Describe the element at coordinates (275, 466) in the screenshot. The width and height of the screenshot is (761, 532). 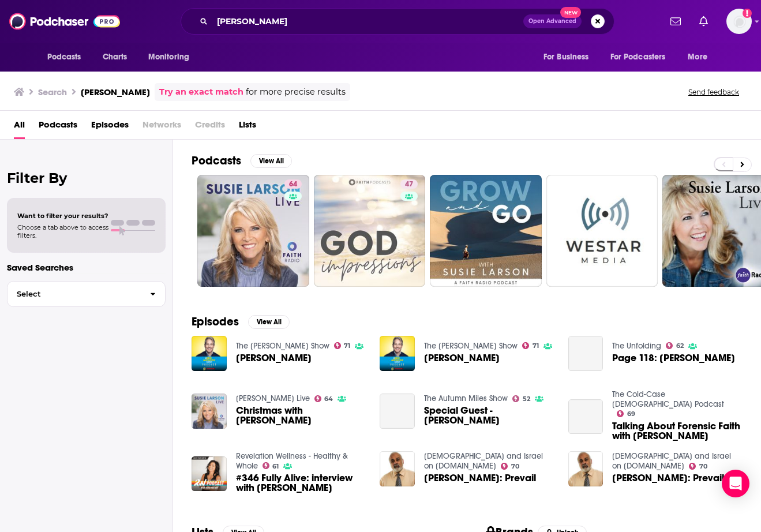
I see `span: 61` at that location.